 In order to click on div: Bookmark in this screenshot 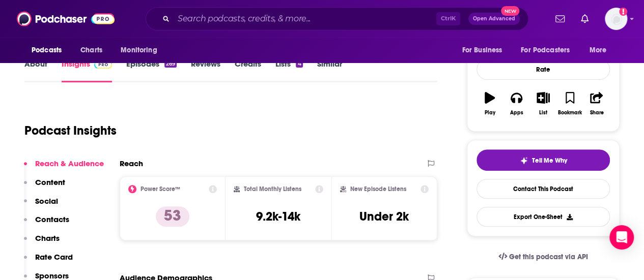, I will do `click(570, 113)`.